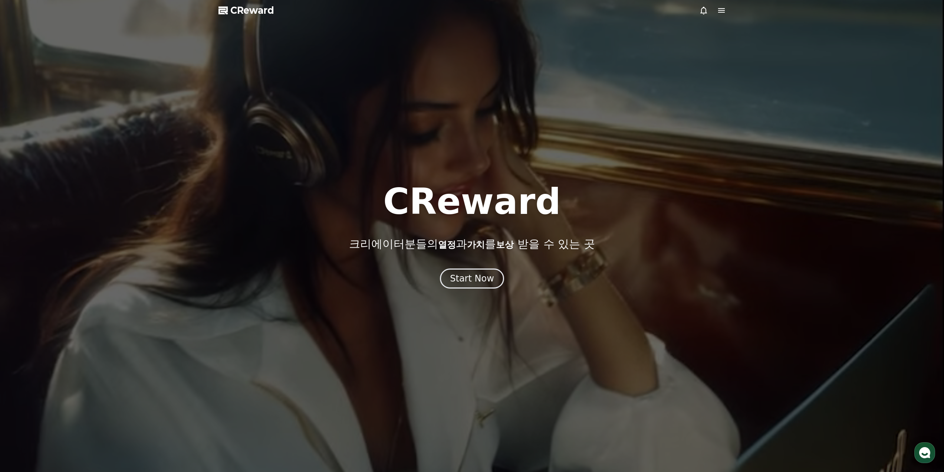 The image size is (944, 472). Describe the element at coordinates (72, 245) in the screenshot. I see `a: 대화` at that location.